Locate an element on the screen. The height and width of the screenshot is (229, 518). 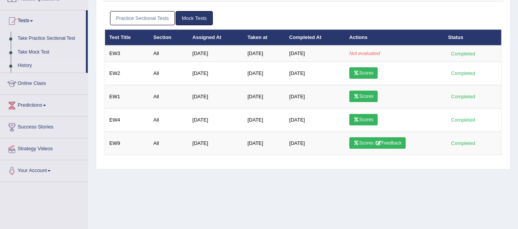
a: Practice Sectional Tests is located at coordinates (143, 18).